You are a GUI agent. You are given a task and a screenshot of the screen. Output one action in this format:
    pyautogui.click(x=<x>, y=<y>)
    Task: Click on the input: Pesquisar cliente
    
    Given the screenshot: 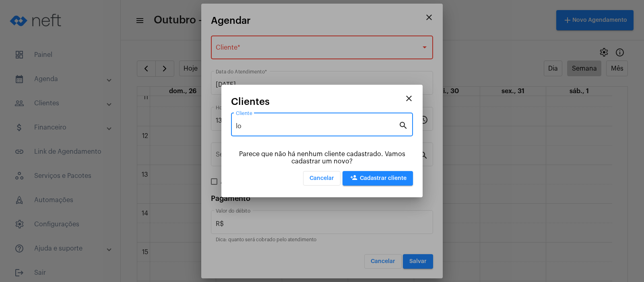 What is the action you would take?
    pyautogui.click(x=317, y=126)
    